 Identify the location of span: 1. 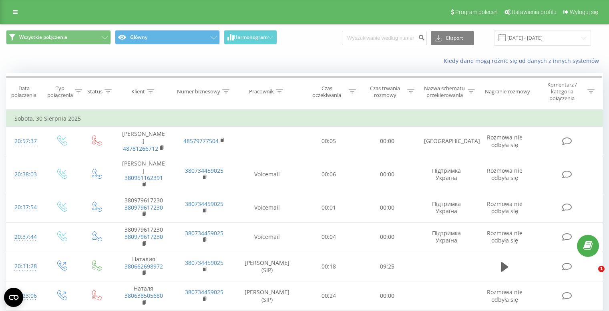
(601, 269).